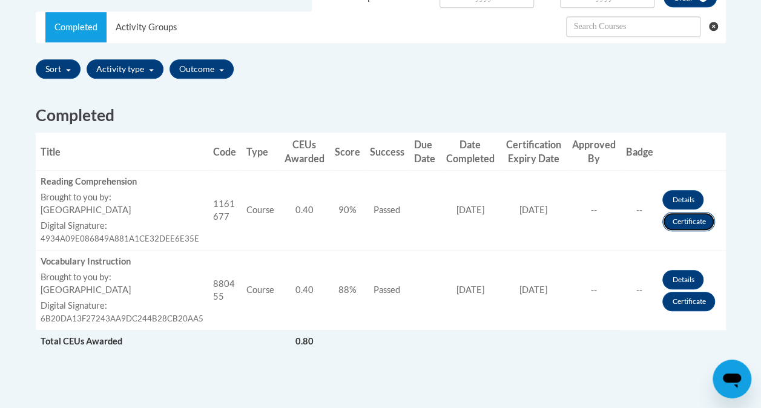 The image size is (761, 408). Describe the element at coordinates (533, 151) in the screenshot. I see `th: Certification Expiry Date` at that location.